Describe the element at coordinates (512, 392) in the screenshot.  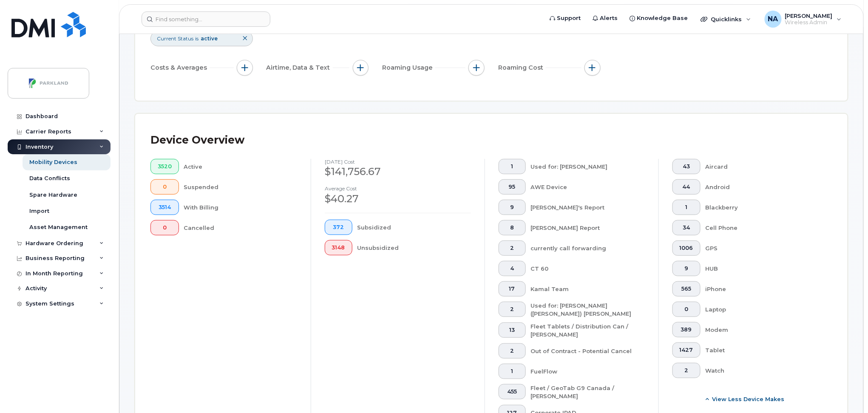
I see `button: 455` at that location.